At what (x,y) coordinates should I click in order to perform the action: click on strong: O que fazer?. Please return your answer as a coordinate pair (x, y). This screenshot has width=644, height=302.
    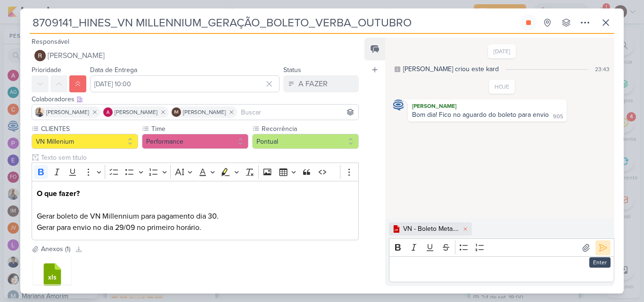
    Looking at the image, I should click on (58, 194).